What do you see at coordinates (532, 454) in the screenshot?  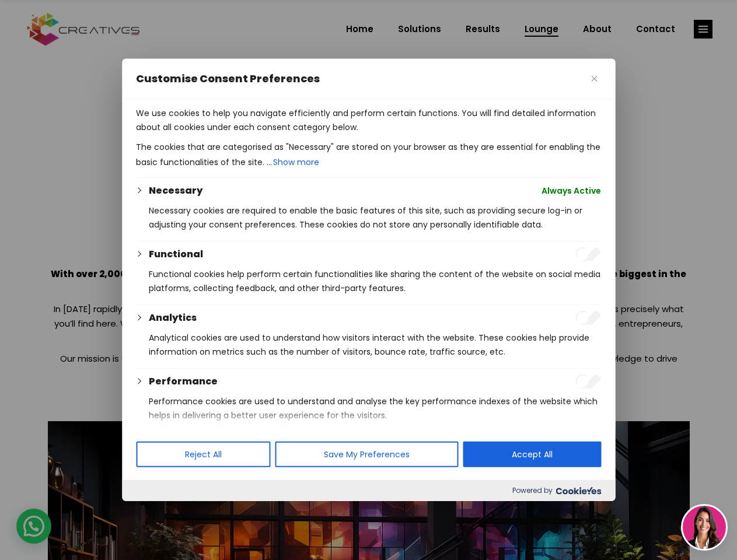 I see `button: Accept All` at bounding box center [532, 454].